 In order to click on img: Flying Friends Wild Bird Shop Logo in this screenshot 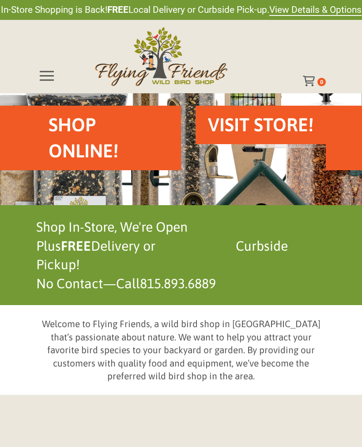, I will do `click(161, 57)`.